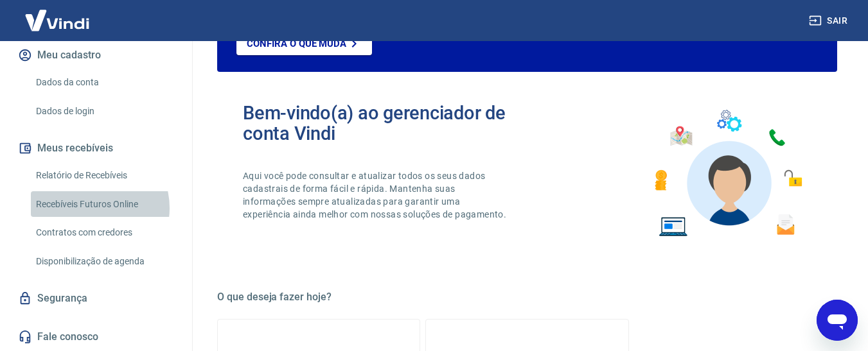  Describe the element at coordinates (103, 175) in the screenshot. I see `a: Relatório de Recebíveis` at that location.